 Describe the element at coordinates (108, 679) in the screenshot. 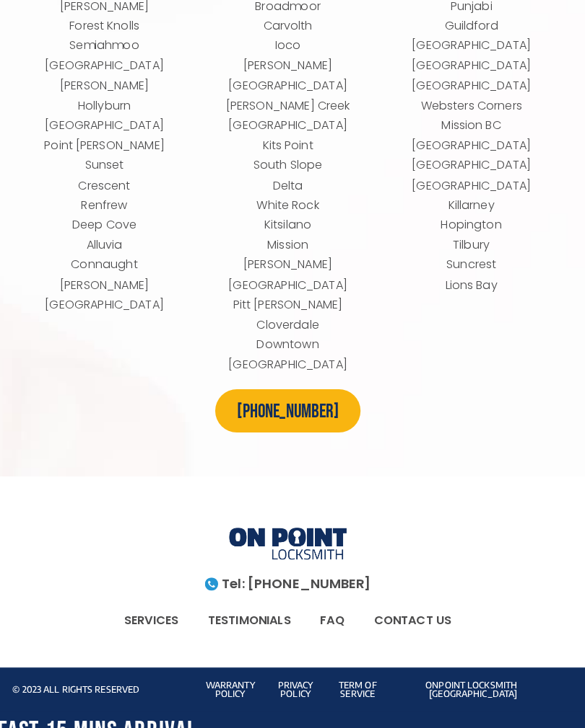

I see `p: © 2023 All rights reserved` at that location.